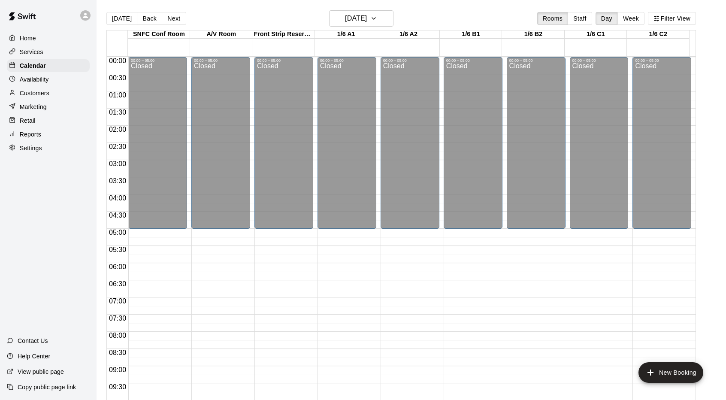  I want to click on span: 09:00, so click(118, 369).